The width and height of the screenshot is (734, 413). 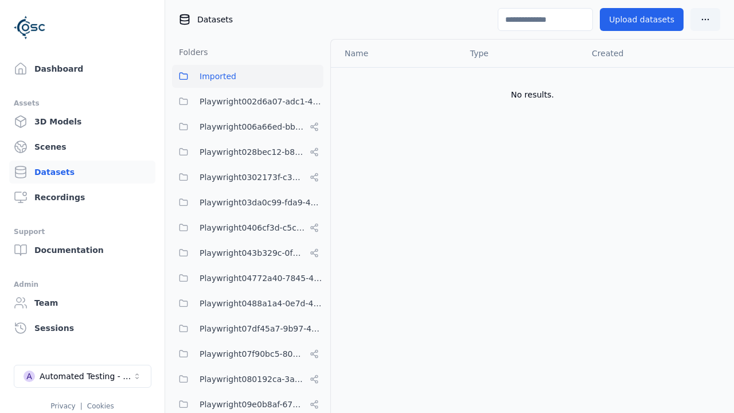 I want to click on button: Playwright028bec12-b853-4041-8716-f34111cdbd0b, so click(x=248, y=152).